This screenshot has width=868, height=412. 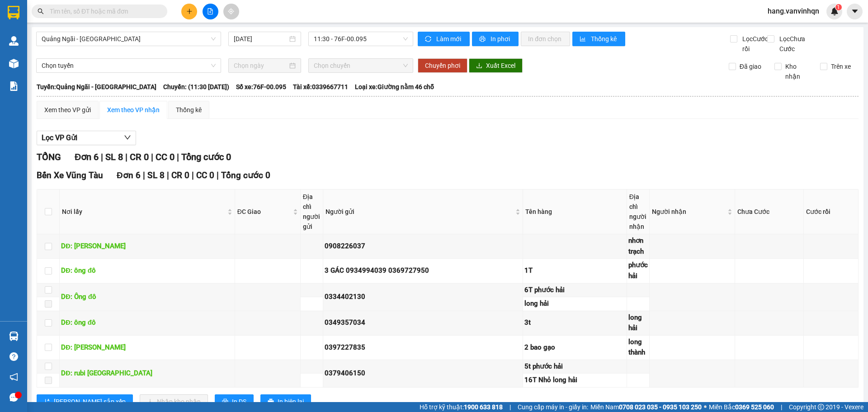 What do you see at coordinates (575, 290) in the screenshot?
I see `div: 6T phước hải` at bounding box center [575, 290].